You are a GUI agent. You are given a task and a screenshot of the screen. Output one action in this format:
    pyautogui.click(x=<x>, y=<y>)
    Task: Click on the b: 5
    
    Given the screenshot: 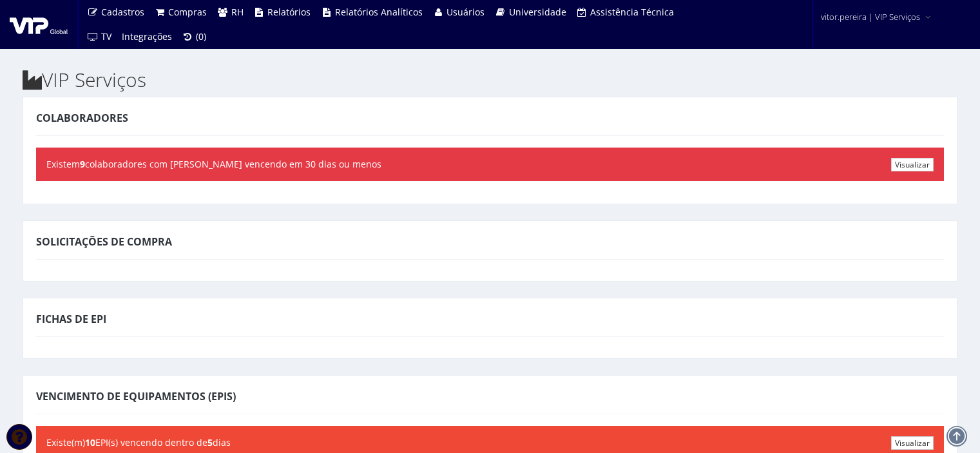 What is the action you would take?
    pyautogui.click(x=210, y=442)
    